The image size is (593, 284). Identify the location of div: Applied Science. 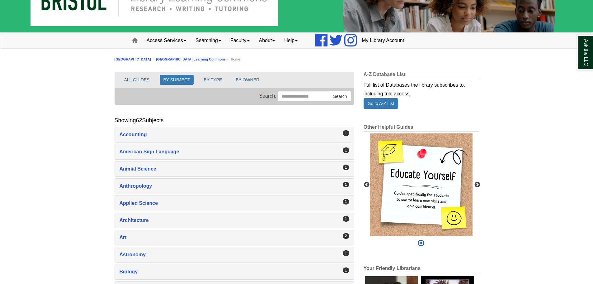
(235, 203).